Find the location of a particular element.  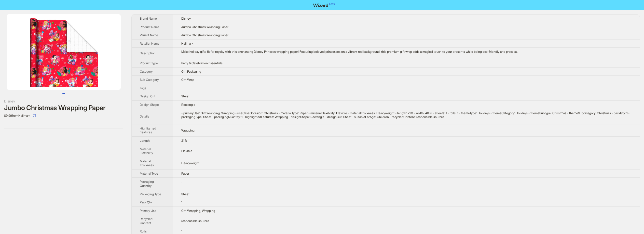

span: Description is located at coordinates (148, 53).